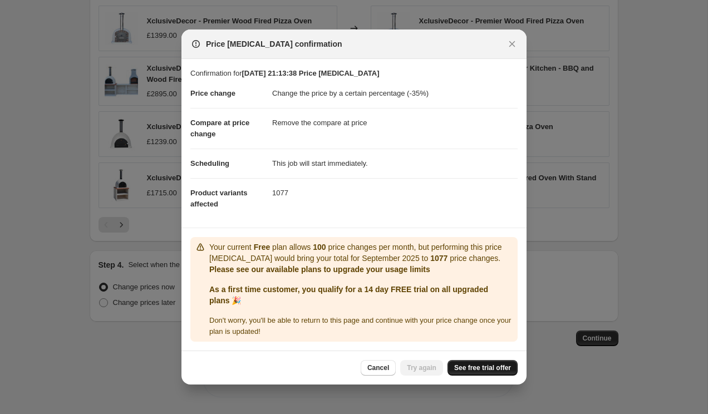  What do you see at coordinates (219, 198) in the screenshot?
I see `span: Product variants affected` at bounding box center [219, 198].